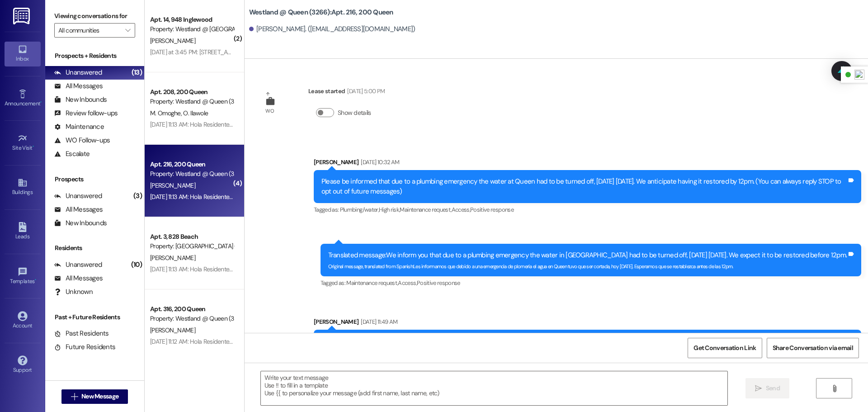  Describe the element at coordinates (813, 348) in the screenshot. I see `span: Share Conversation via email` at that location.